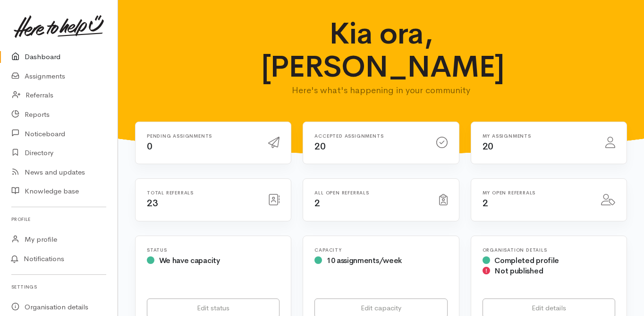 The image size is (644, 316). What do you see at coordinates (548, 250) in the screenshot?
I see `h6: Organisation Details` at bounding box center [548, 250].